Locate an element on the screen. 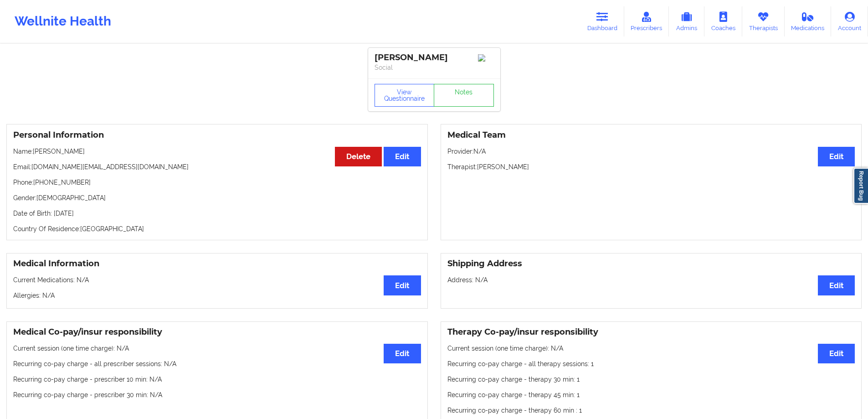 The image size is (868, 419). p: Current Medications: N/A is located at coordinates (217, 280).